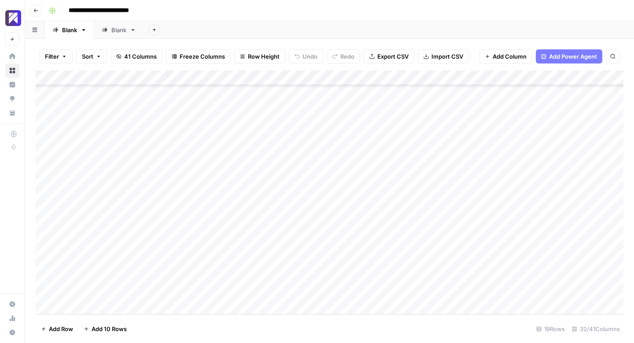 The image size is (634, 343). Describe the element at coordinates (202, 56) in the screenshot. I see `span: Freeze Columns` at that location.